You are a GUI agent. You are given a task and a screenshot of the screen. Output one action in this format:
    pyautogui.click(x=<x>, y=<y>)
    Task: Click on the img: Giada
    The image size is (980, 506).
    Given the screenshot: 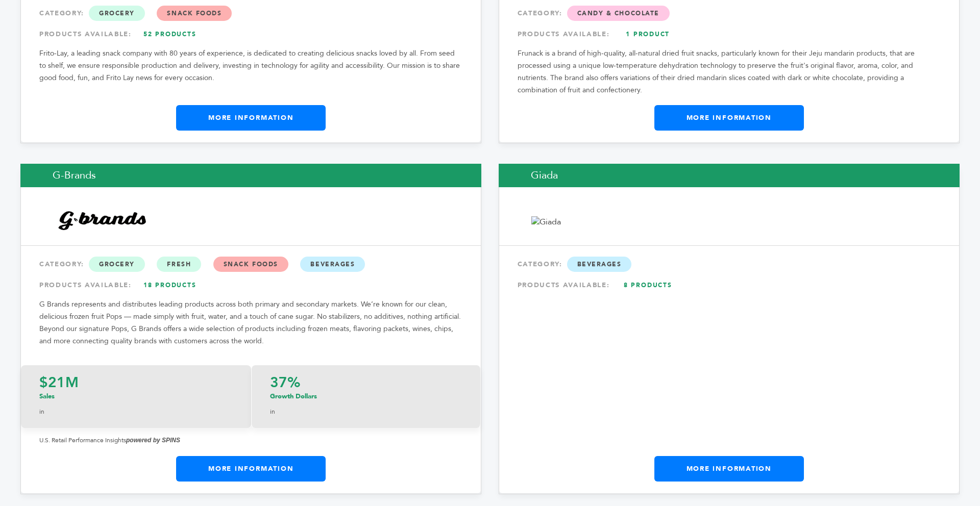 What is the action you would take?
    pyautogui.click(x=546, y=222)
    